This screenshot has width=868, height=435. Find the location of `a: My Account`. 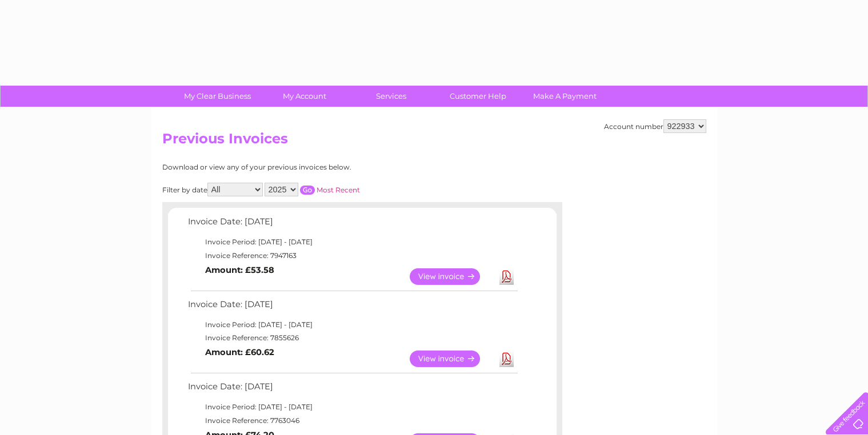

a: My Account is located at coordinates (304, 95).